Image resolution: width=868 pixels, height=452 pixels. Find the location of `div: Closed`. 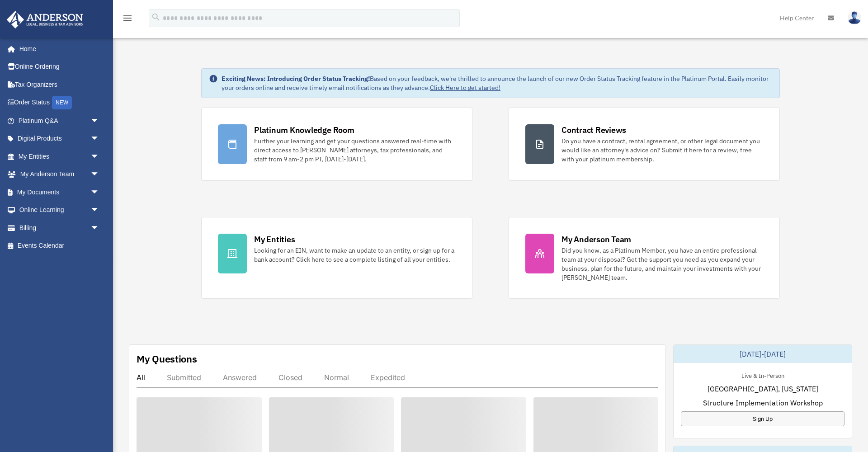

div: Closed is located at coordinates (291, 378).